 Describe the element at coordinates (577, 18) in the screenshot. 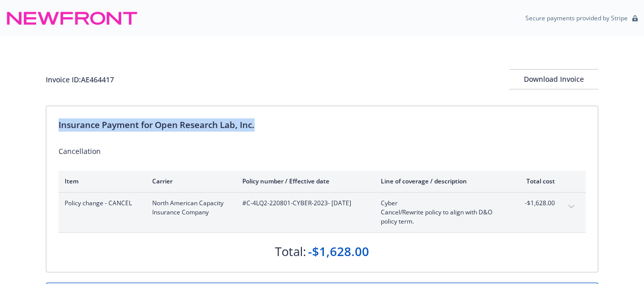

I see `p: Secure payments provided by Stripe` at that location.